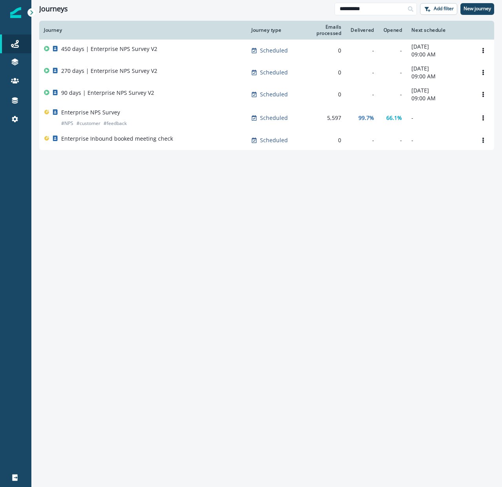 This screenshot has height=487, width=502. Describe the element at coordinates (16, 13) in the screenshot. I see `img: Inflection` at that location.